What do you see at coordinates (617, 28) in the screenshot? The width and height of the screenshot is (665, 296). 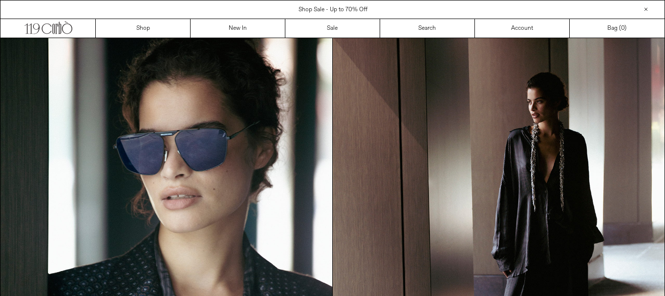 I see `a: Bag ()` at bounding box center [617, 28].